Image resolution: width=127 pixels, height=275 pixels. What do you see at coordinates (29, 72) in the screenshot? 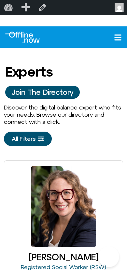
I see `h1: Experts` at bounding box center [29, 72].